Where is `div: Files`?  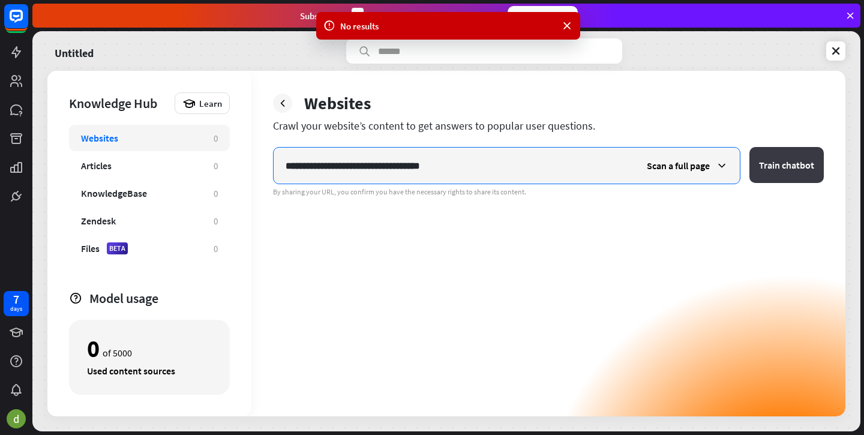
div: Files is located at coordinates (90, 248).